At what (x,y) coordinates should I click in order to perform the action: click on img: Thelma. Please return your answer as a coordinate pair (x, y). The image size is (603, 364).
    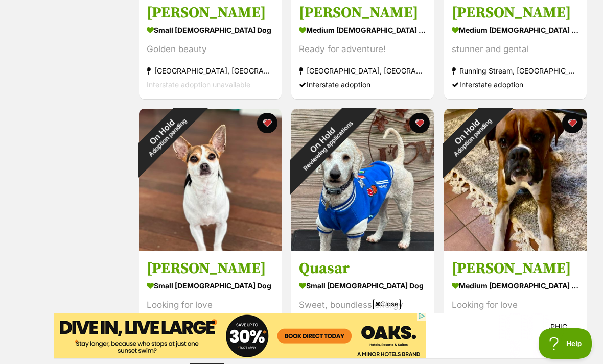
    Looking at the image, I should click on (210, 180).